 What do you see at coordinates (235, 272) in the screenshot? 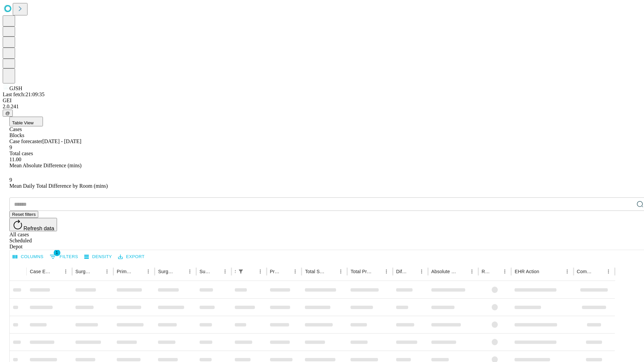
I see `div: Scheduled In Room Duration` at bounding box center [235, 272].